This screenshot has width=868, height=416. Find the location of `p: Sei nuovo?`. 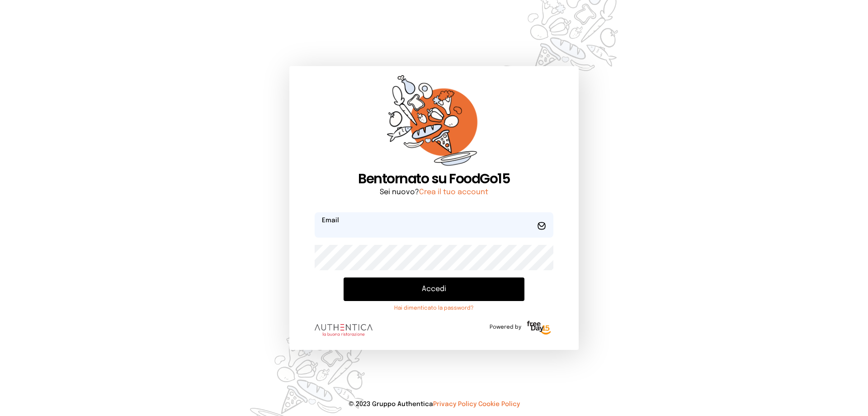

p: Sei nuovo? is located at coordinates (434, 192).